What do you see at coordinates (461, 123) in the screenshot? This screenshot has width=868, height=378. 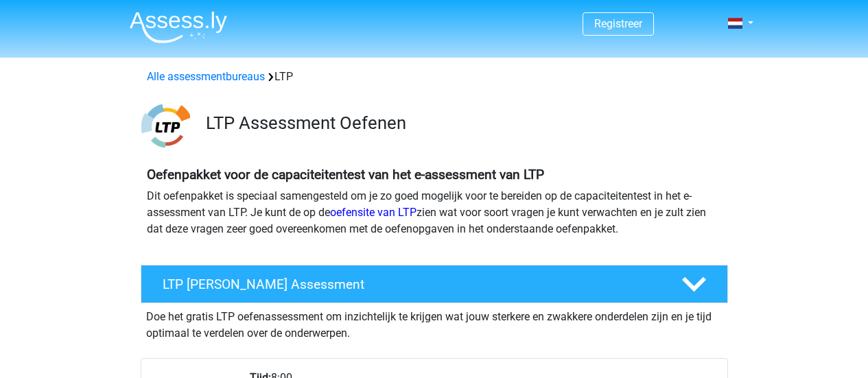 I see `h3: LTP Assessment Oefenen` at bounding box center [461, 123].